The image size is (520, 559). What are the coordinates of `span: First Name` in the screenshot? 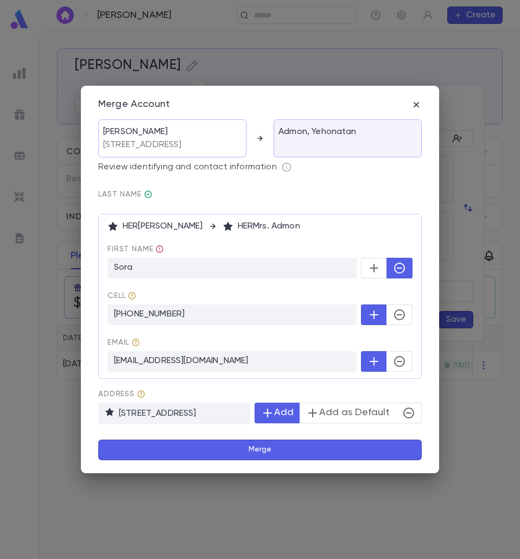 It's located at (260, 249).